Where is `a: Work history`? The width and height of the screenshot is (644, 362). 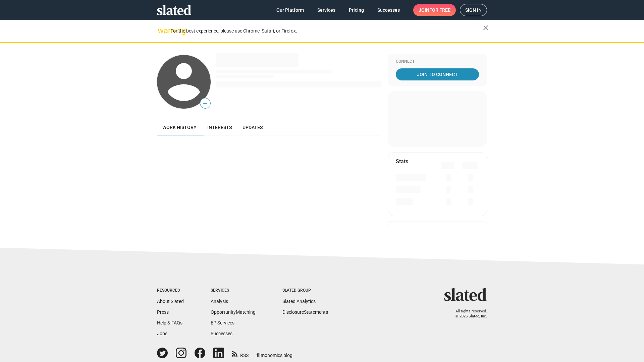 a: Work history is located at coordinates (179, 127).